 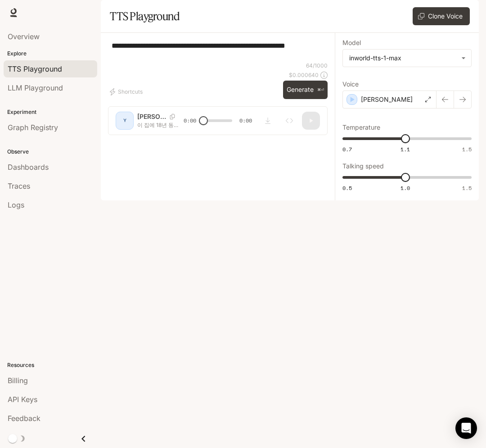 What do you see at coordinates (347, 149) in the screenshot?
I see `span: 0.7` at bounding box center [347, 149].